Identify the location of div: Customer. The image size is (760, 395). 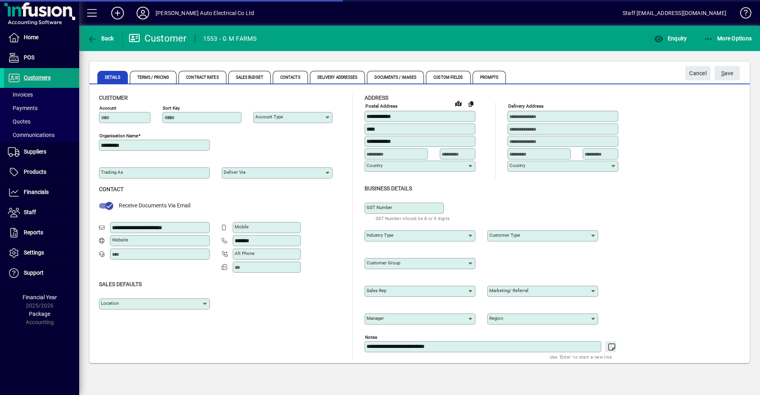
(157, 38).